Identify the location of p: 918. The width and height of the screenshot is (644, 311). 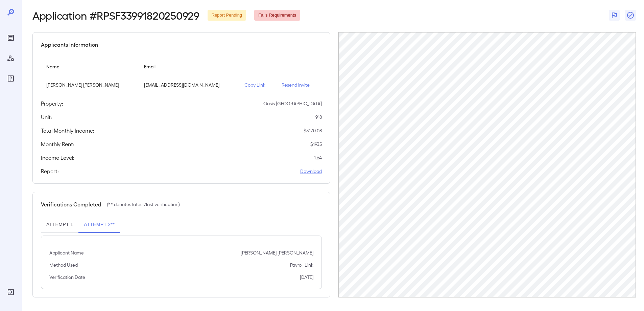
(318, 117).